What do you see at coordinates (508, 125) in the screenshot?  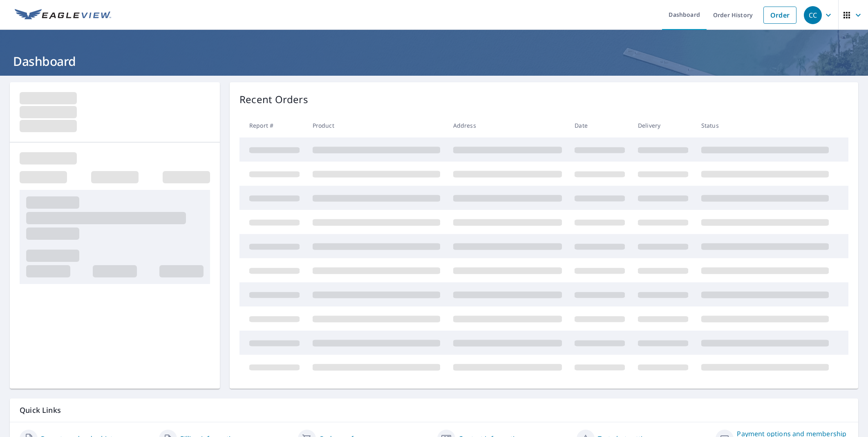 I see `th: Address` at bounding box center [508, 125].